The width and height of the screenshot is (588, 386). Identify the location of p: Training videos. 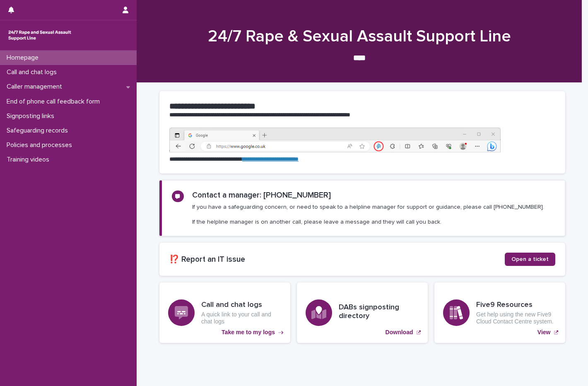
(29, 159).